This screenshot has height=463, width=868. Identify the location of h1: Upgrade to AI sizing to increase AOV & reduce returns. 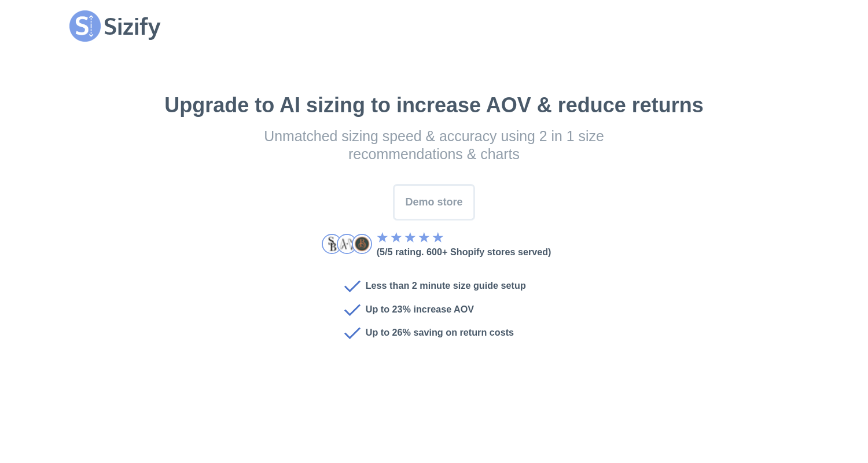
(434, 105).